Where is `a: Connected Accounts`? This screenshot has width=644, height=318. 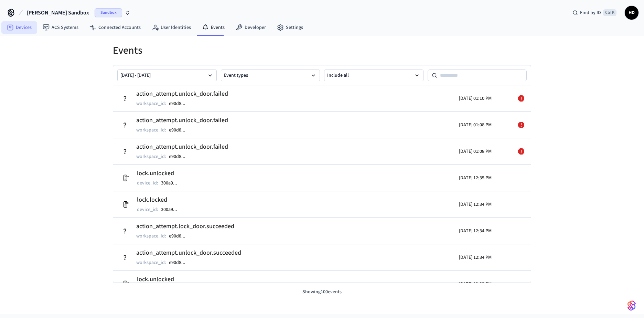
a: Connected Accounts is located at coordinates (115, 28).